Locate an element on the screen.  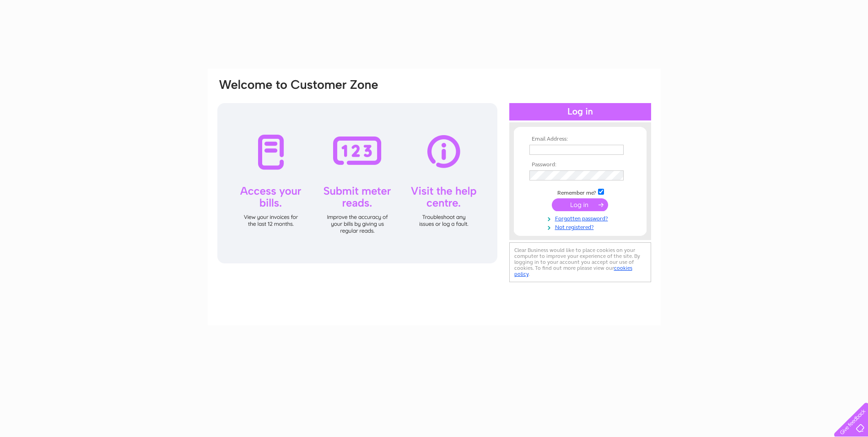
div: Clear Business would like to place cookies on your computer to improve your experience of the sit... is located at coordinates (580, 262).